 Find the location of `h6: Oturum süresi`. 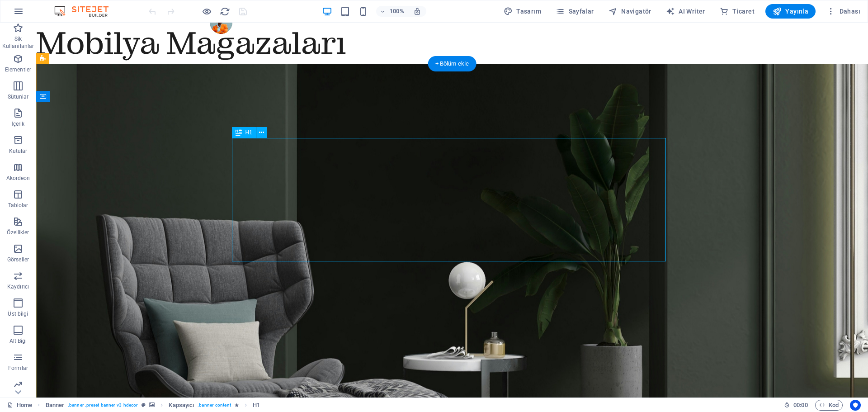

h6: Oturum süresi is located at coordinates (796, 405).